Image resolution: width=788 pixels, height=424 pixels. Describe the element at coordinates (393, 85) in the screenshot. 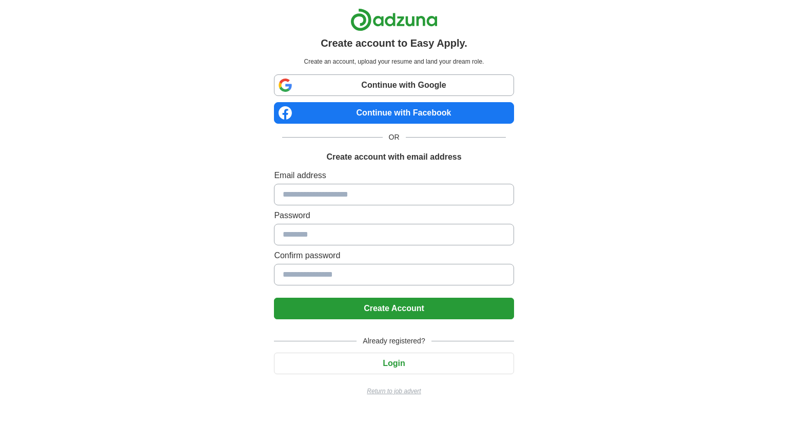

I see `a: Continue with Google` at that location.